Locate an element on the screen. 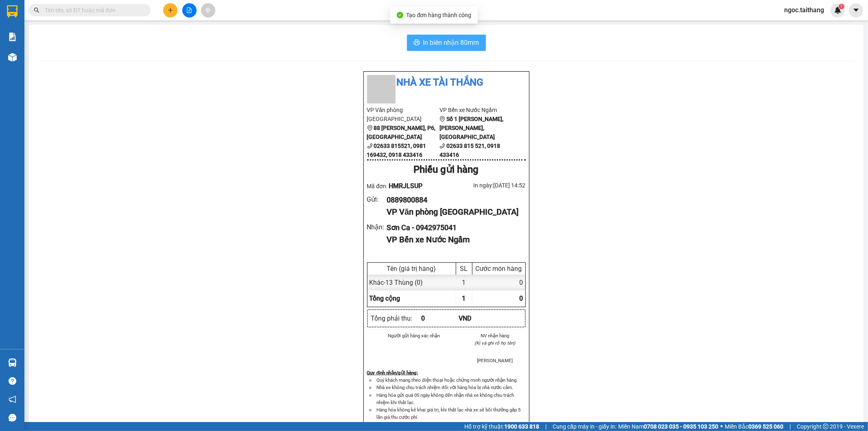 The width and height of the screenshot is (868, 431). img: solution-icon is located at coordinates (12, 36).